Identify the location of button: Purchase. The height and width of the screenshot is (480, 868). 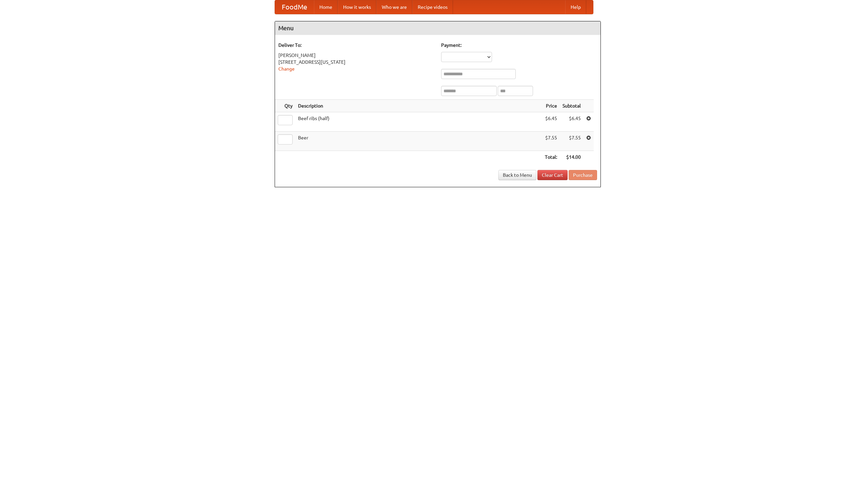
(583, 175).